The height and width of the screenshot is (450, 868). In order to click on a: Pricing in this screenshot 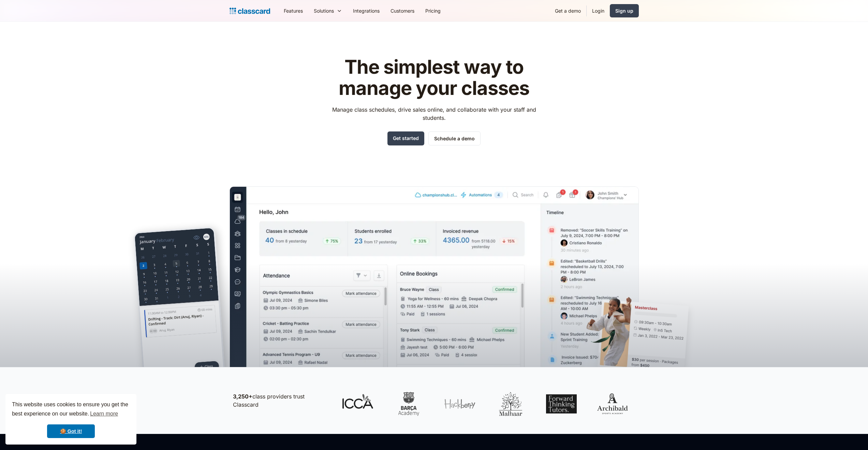, I will do `click(433, 11)`.